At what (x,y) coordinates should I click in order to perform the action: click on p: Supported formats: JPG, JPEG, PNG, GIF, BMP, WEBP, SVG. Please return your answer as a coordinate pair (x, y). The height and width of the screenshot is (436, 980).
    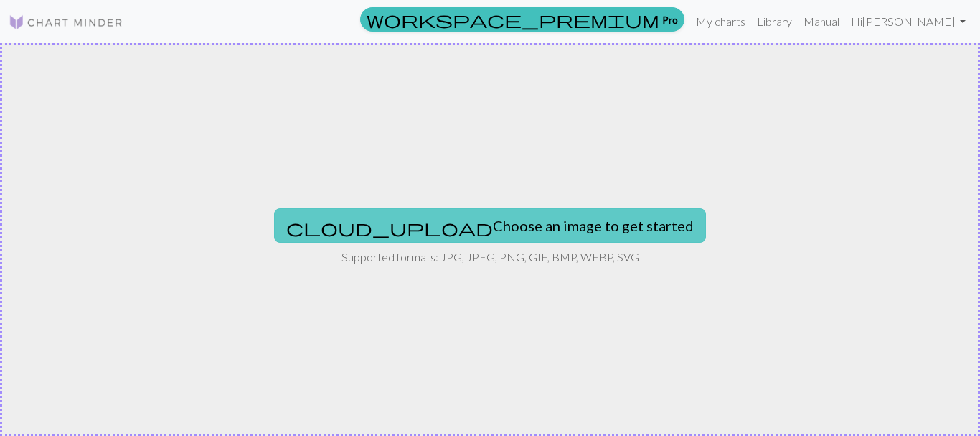
    Looking at the image, I should click on (490, 257).